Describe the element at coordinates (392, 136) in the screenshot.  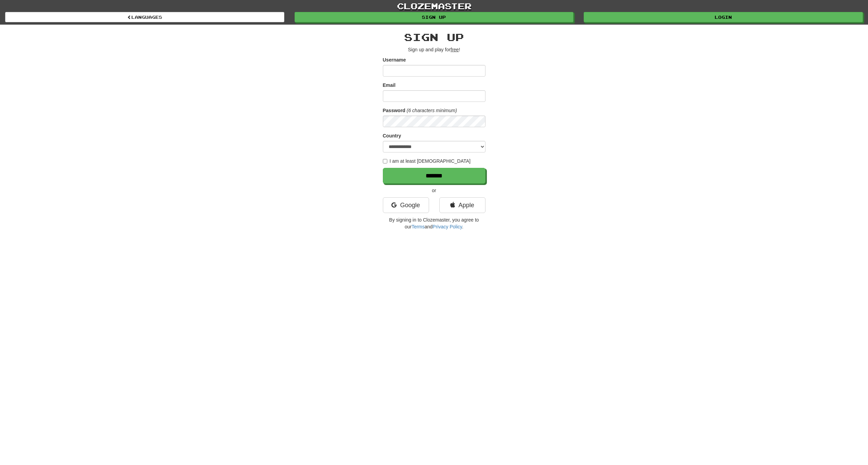
I see `label: Country` at that location.